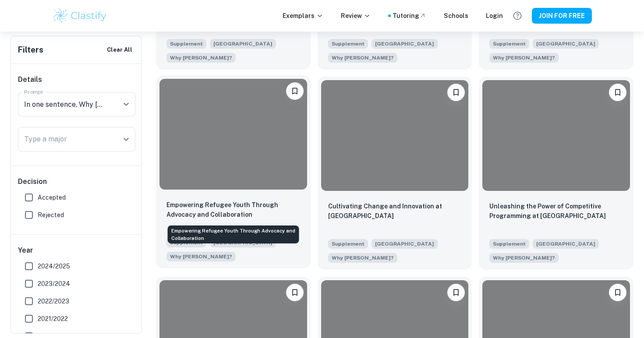  I want to click on span: Rejected, so click(51, 215).